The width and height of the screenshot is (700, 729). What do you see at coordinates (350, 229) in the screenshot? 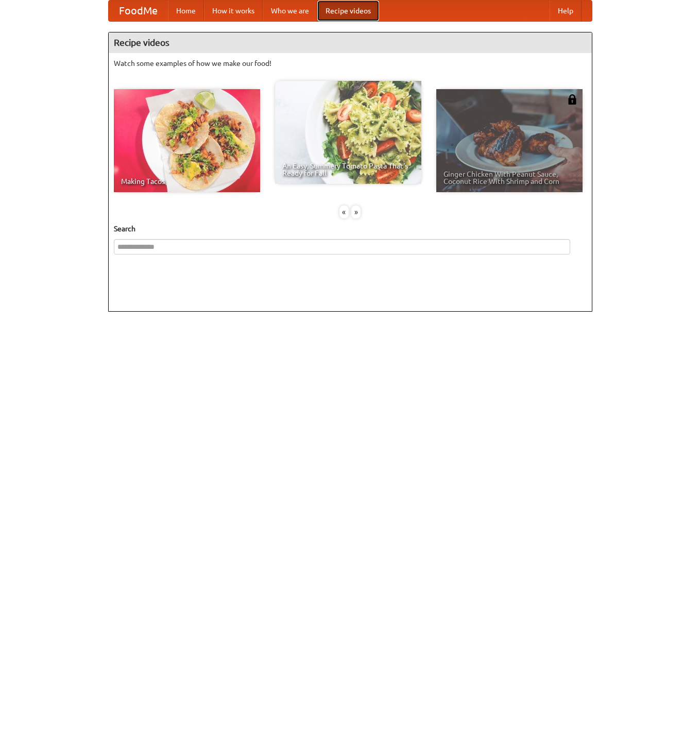
I see `h5: Search` at bounding box center [350, 229].